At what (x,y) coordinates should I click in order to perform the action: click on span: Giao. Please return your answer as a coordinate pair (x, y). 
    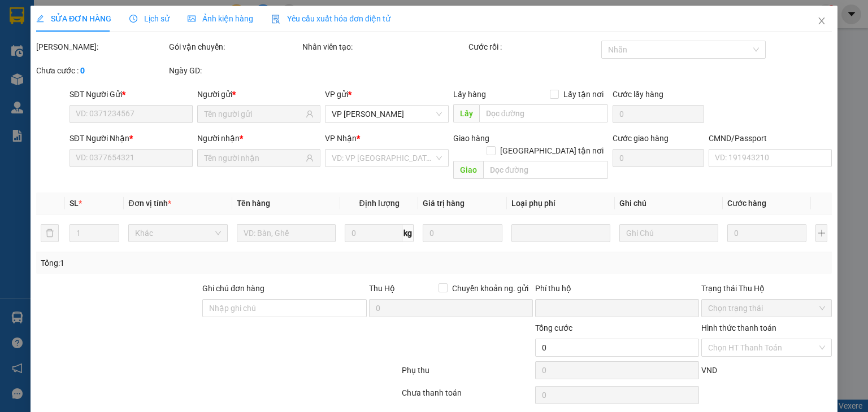
    Looking at the image, I should click on (467, 170).